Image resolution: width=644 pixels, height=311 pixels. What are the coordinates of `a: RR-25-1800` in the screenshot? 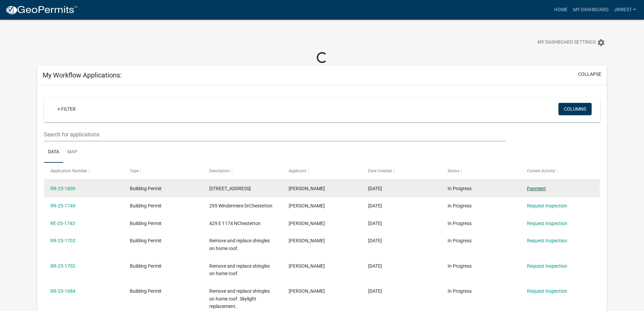 It's located at (63, 188).